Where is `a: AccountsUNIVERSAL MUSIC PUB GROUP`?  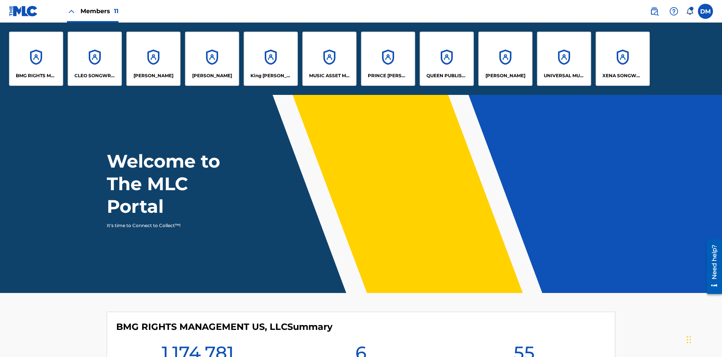 a: AccountsUNIVERSAL MUSIC PUB GROUP is located at coordinates (564, 59).